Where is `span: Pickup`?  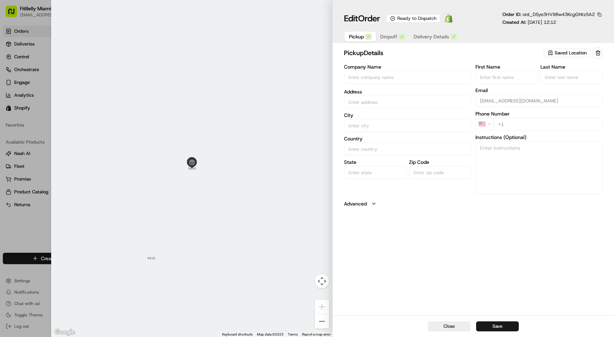 span: Pickup is located at coordinates (356, 37).